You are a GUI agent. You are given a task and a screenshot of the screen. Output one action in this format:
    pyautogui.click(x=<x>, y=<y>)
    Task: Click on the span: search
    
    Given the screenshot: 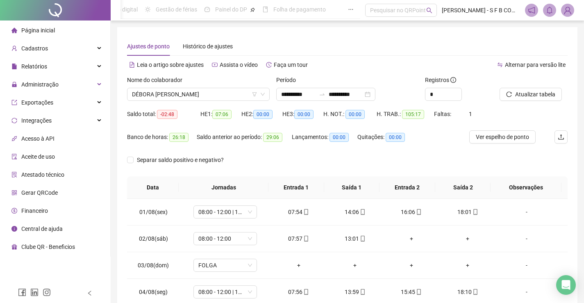 What is the action you would take?
    pyautogui.click(x=429, y=10)
    